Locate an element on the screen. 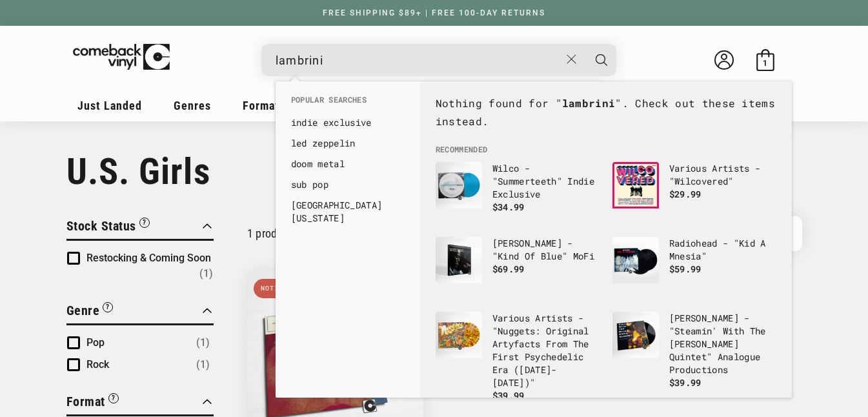 This screenshot has height=417, width=868. span: Stock Status is located at coordinates (102, 226).